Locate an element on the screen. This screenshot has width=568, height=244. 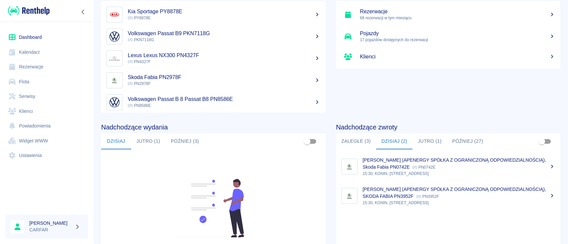
p: 17 pojazdów dostępnych do rezerwacji is located at coordinates (457, 40).